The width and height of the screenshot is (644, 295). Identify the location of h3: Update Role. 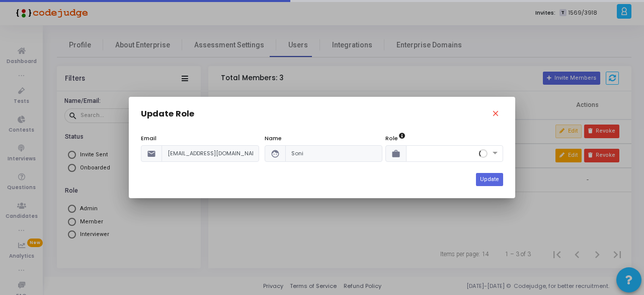
(167, 115).